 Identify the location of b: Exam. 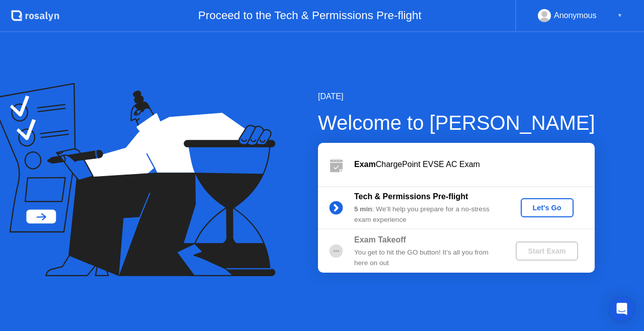
(365, 164).